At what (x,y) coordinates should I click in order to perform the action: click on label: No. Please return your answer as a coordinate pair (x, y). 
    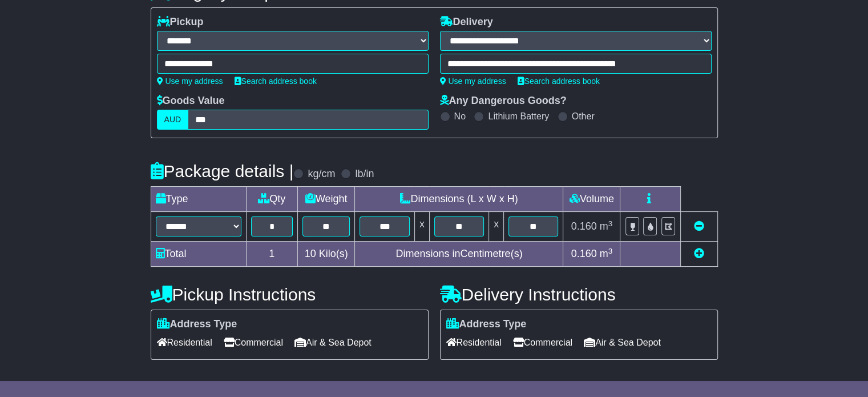
    Looking at the image, I should click on (461, 116).